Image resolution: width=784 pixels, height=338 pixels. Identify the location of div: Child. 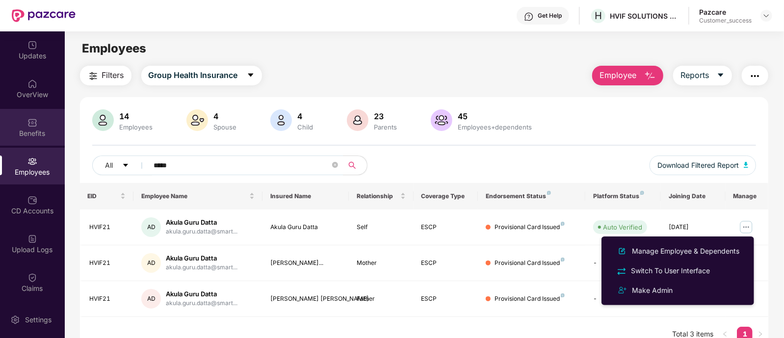
(306, 127).